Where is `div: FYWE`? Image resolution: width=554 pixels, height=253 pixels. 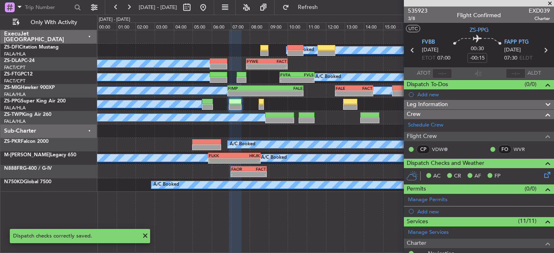
div: FYWE is located at coordinates (257, 61).